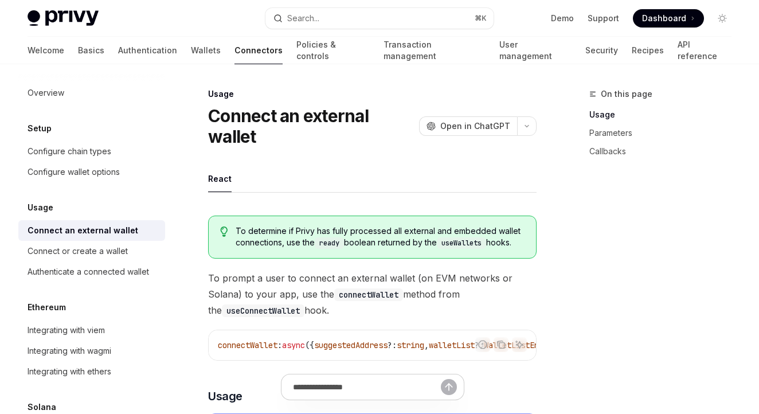 Image resolution: width=759 pixels, height=414 pixels. What do you see at coordinates (73, 172) in the screenshot?
I see `div: Configure wallet options` at bounding box center [73, 172].